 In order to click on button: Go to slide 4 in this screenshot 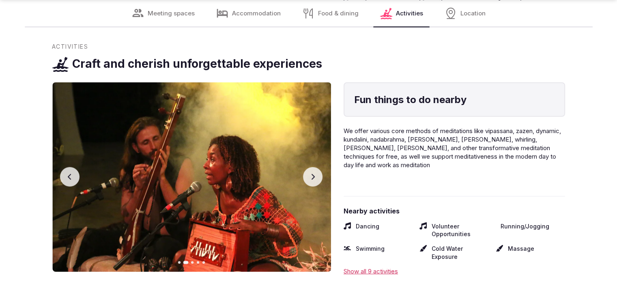, I will do `click(198, 263)`.